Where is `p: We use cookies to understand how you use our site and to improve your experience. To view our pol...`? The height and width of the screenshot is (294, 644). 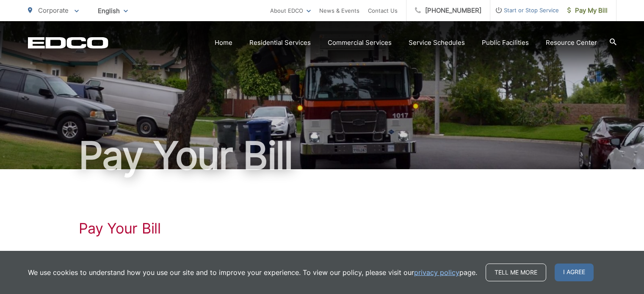
p: We use cookies to understand how you use our site and to improve your experience. To view our pol... is located at coordinates (252, 272).